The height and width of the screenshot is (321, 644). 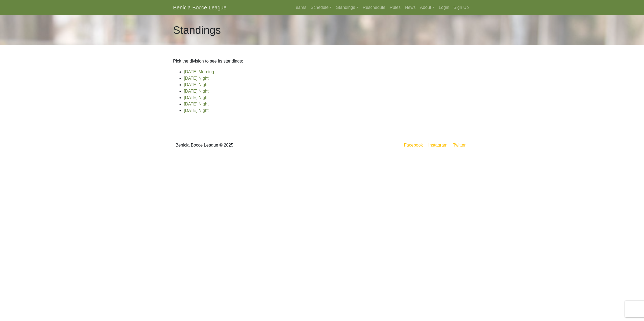 What do you see at coordinates (438, 145) in the screenshot?
I see `a: Instagram` at bounding box center [438, 145].